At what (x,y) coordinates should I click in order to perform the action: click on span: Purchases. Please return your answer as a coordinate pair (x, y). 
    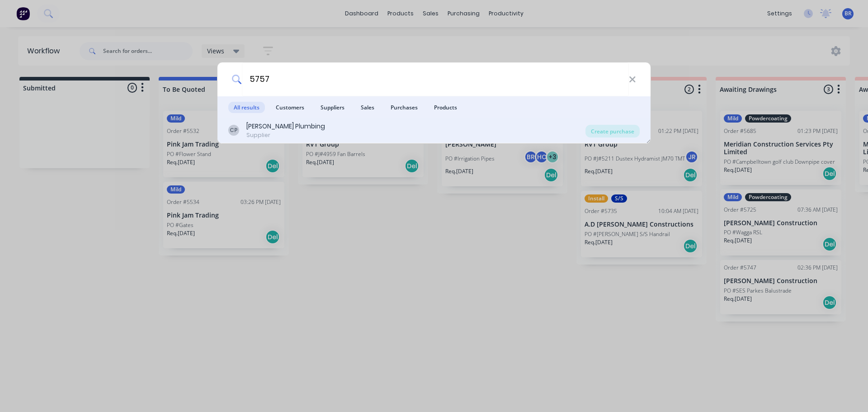
    Looking at the image, I should click on (405, 107).